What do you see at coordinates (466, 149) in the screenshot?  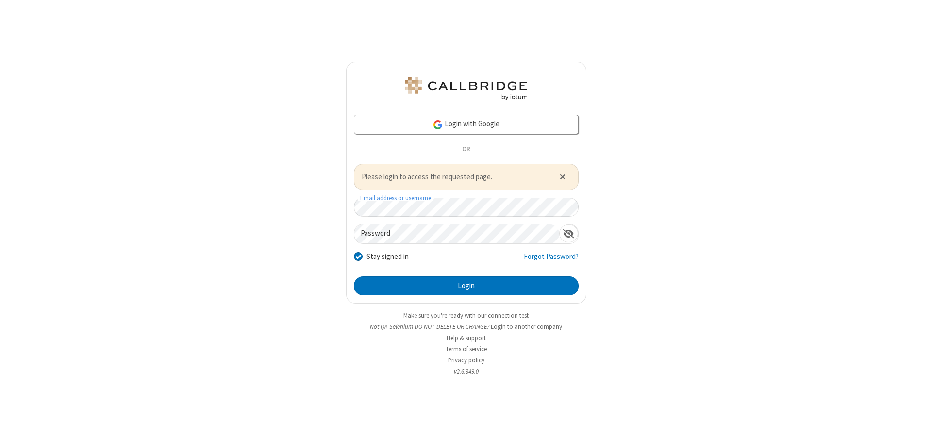 I see `span: OR` at bounding box center [466, 149].